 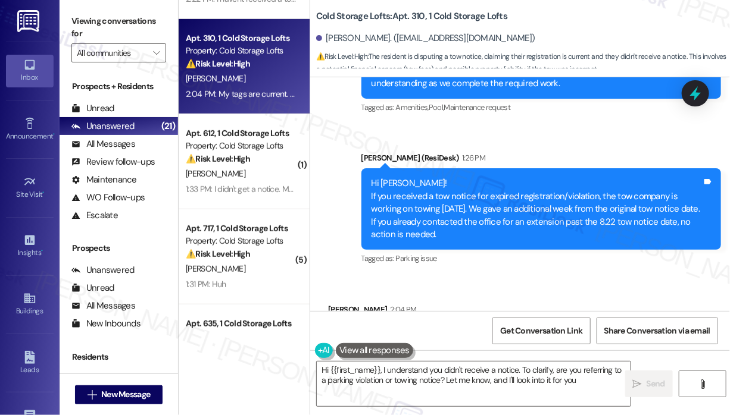 I want to click on button: Send, so click(x=649, y=384).